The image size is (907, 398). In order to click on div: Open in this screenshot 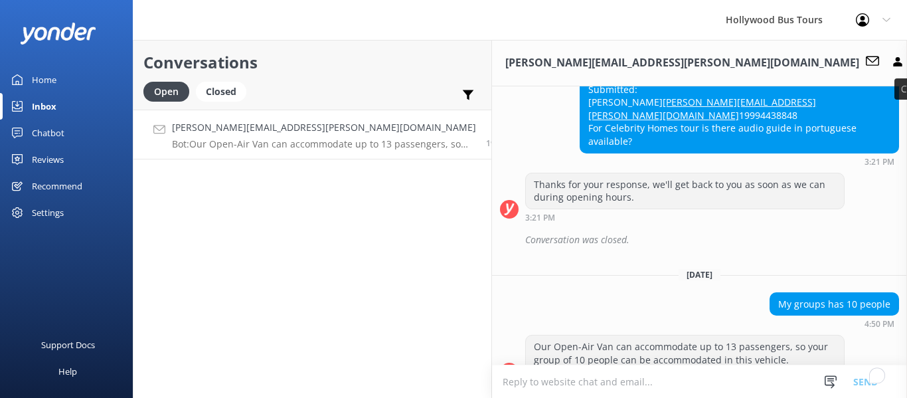, I will do `click(166, 92)`.